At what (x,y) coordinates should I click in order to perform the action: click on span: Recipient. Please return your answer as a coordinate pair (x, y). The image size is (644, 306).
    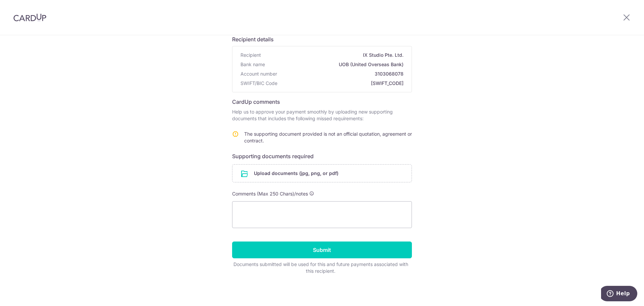
    Looking at the image, I should click on (250, 55).